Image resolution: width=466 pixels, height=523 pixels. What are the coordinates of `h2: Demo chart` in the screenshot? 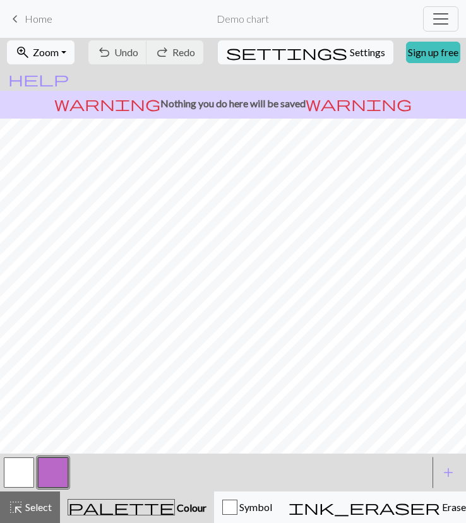 It's located at (242, 18).